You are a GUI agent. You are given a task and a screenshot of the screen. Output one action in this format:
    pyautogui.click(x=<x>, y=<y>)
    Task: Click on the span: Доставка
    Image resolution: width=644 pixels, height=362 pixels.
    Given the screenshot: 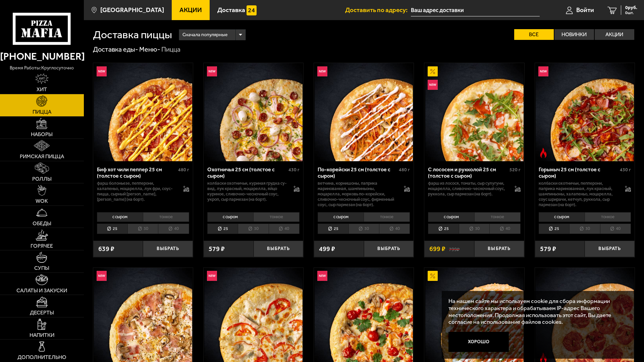 What is the action you would take?
    pyautogui.click(x=231, y=9)
    